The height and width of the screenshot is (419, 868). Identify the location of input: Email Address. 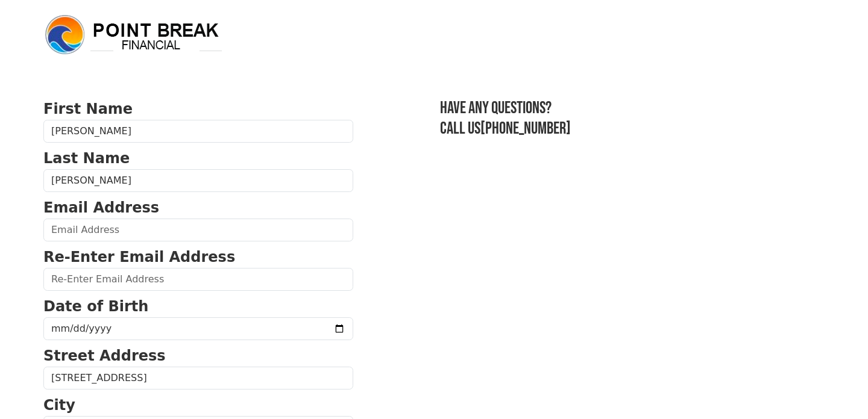
(198, 230).